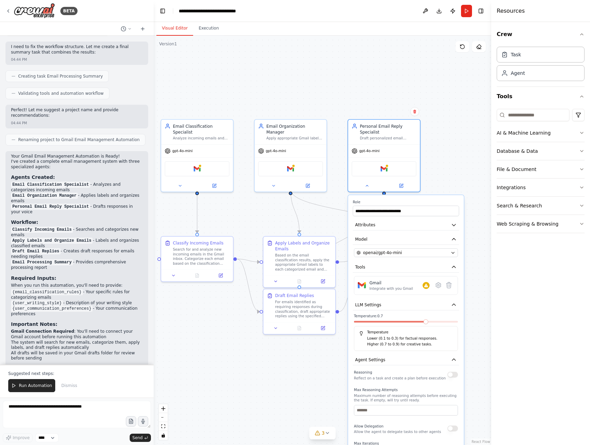  I want to click on p: I need to fix the workflow structure. Let me create a final summary task that combines the results:, so click(77, 49).